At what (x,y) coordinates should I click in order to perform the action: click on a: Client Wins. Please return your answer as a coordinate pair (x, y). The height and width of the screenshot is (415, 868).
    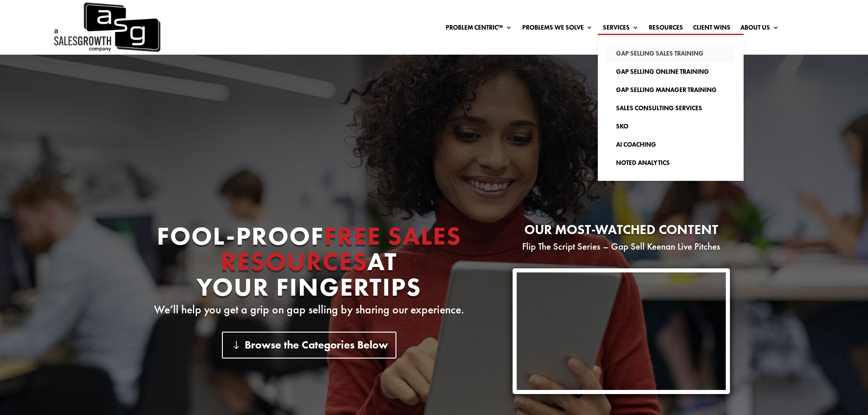
    Looking at the image, I should click on (712, 29).